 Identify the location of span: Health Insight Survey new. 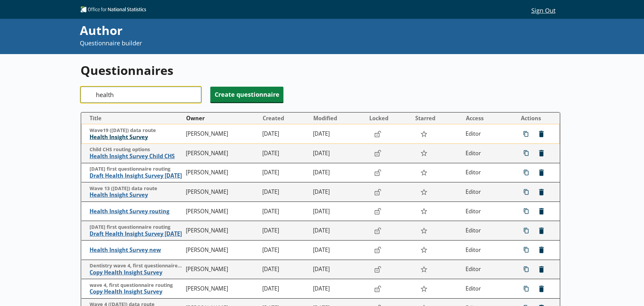
(136, 250).